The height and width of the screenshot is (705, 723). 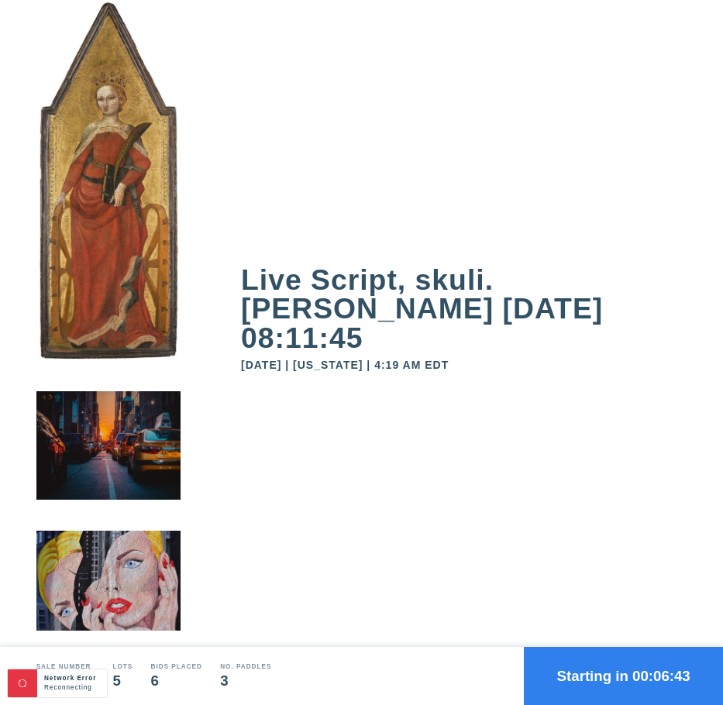 I want to click on div: Network Error, so click(x=72, y=679).